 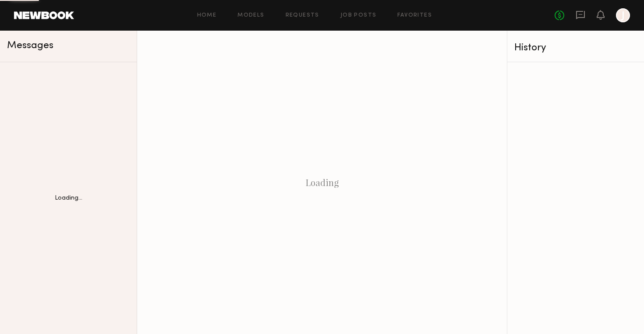 I want to click on a: Home, so click(x=207, y=16).